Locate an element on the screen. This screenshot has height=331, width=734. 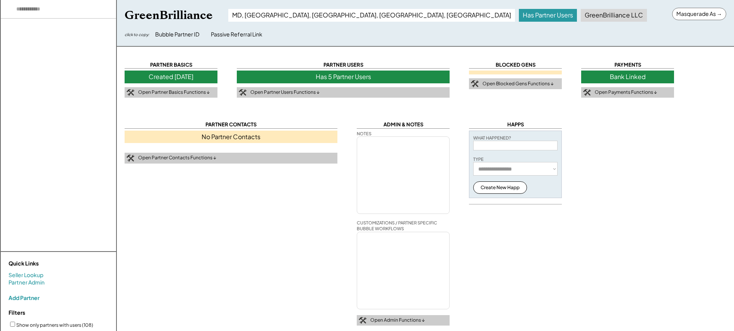
div: PARTNER CONTACTS is located at coordinates (231, 124).